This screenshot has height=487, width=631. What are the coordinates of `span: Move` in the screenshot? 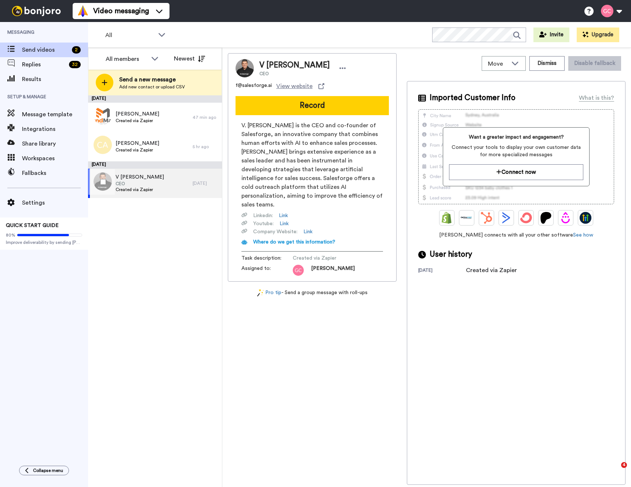 It's located at (498, 64).